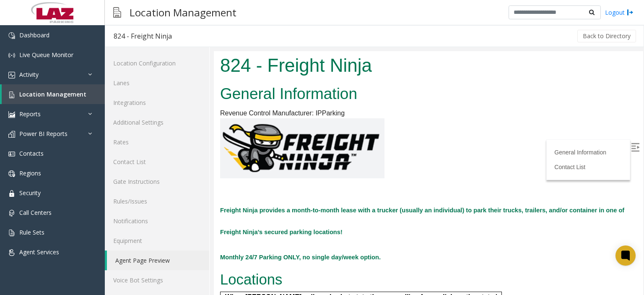  What do you see at coordinates (157, 103) in the screenshot?
I see `a: Integrations` at bounding box center [157, 103].